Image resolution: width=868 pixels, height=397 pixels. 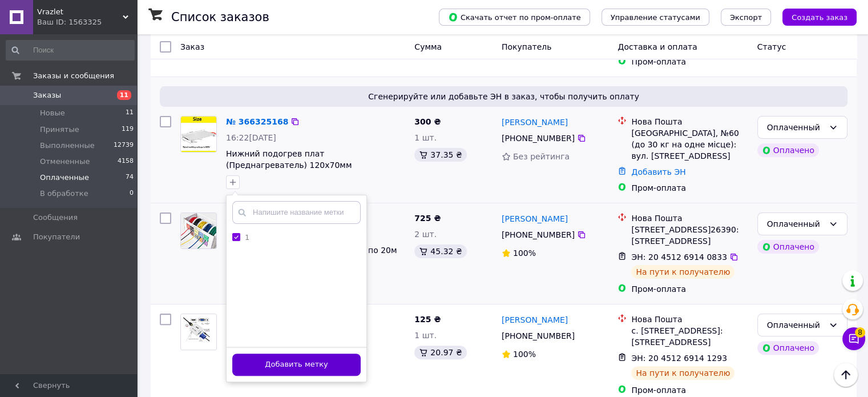 What do you see at coordinates (296, 364) in the screenshot?
I see `button: Добавить метку` at bounding box center [296, 364].